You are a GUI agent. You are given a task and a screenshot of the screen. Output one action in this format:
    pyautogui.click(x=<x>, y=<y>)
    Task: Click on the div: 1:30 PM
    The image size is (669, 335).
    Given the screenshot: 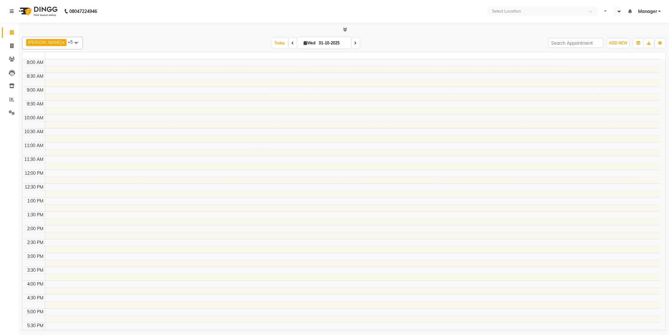 What is the action you would take?
    pyautogui.click(x=36, y=215)
    